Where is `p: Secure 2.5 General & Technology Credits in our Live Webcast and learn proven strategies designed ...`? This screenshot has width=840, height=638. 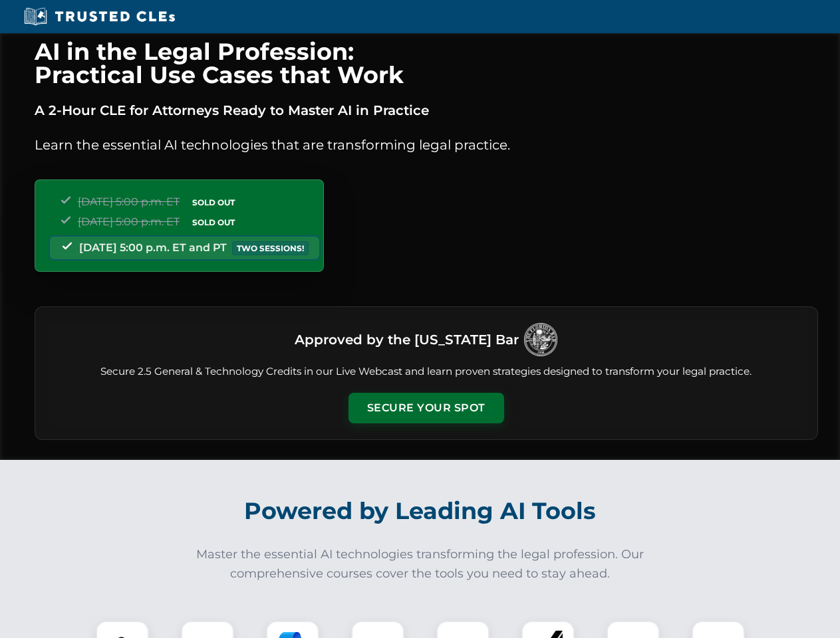
p: Secure 2.5 General & Technology Credits in our Live Webcast and learn proven strategies designed ... is located at coordinates (426, 372).